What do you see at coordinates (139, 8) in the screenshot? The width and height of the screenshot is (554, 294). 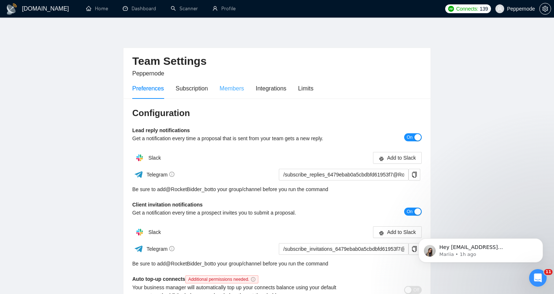 I see `a: dashboardDashboard` at bounding box center [139, 8].